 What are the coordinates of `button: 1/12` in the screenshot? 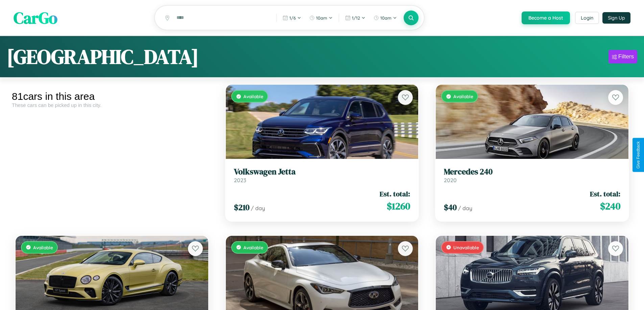 It's located at (355, 18).